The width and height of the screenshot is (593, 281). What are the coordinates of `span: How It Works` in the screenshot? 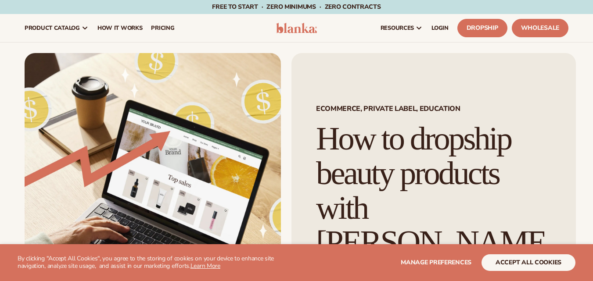 It's located at (120, 28).